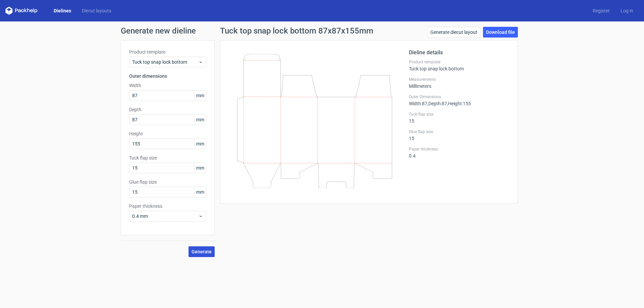 The width and height of the screenshot is (644, 308). Describe the element at coordinates (459, 80) in the screenshot. I see `label: Measurements` at that location.